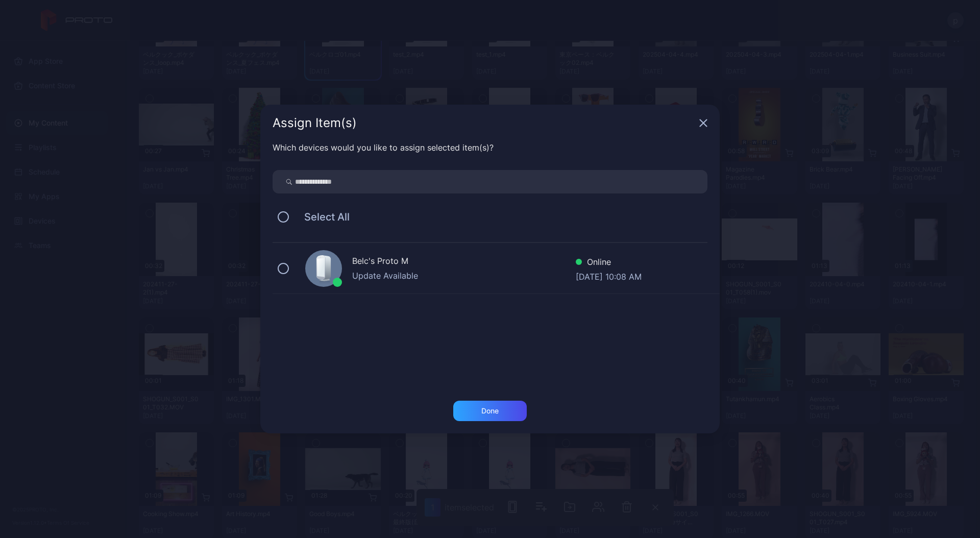 This screenshot has width=980, height=538. What do you see at coordinates (490, 147) in the screenshot?
I see `div: Which devices would you like to assign selected item(s)?` at bounding box center [490, 147].